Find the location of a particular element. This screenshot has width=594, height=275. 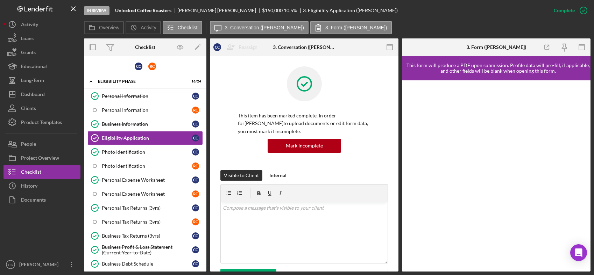

a: People is located at coordinates (42, 144).